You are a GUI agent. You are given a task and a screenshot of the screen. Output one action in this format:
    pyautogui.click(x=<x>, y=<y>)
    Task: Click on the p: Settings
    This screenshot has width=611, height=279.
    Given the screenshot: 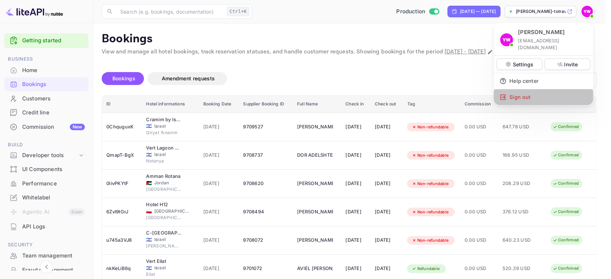 What is the action you would take?
    pyautogui.click(x=523, y=64)
    